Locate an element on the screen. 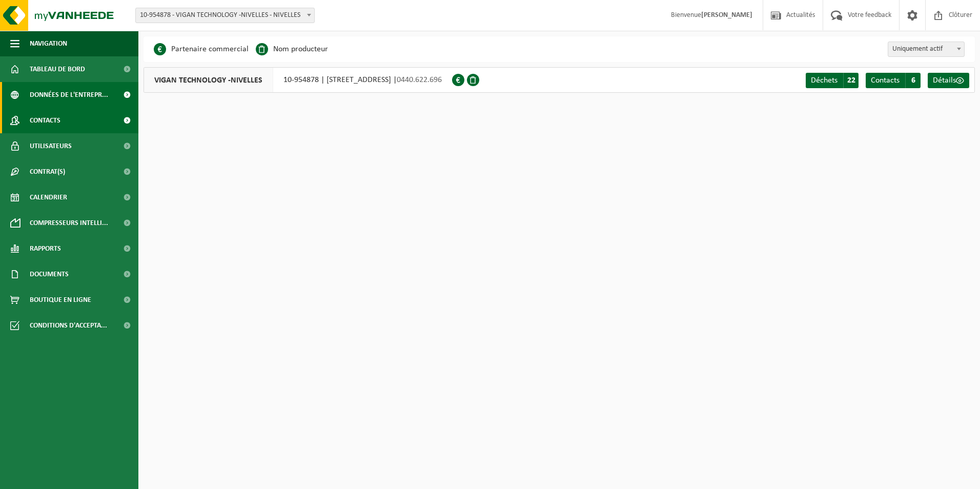 This screenshot has height=489, width=980. span: Contrat(s) is located at coordinates (47, 172).